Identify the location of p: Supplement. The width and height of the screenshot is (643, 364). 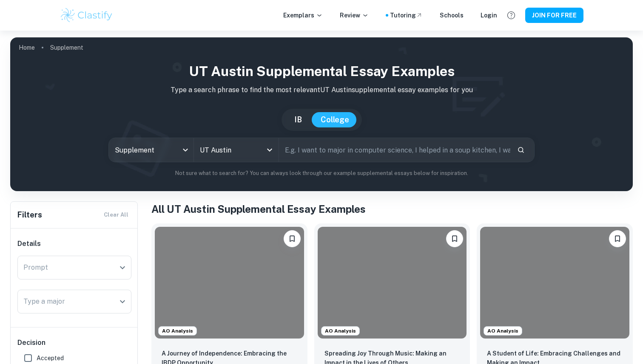
(67, 47).